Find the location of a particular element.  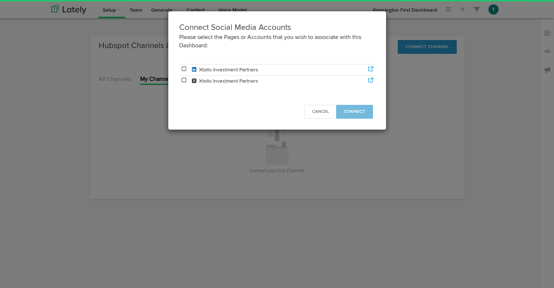

button: Connect is located at coordinates (354, 112).